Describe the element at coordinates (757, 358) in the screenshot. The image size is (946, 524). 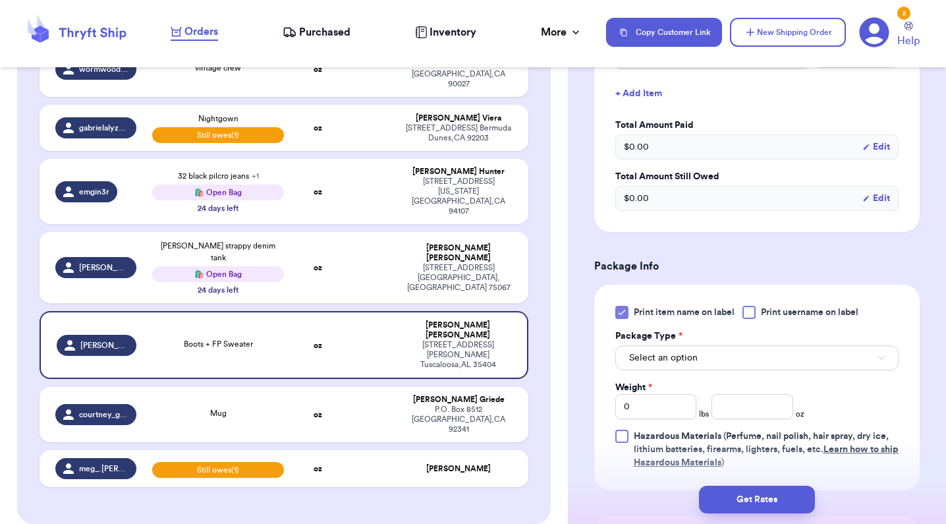
I see `button: Select an option` at that location.